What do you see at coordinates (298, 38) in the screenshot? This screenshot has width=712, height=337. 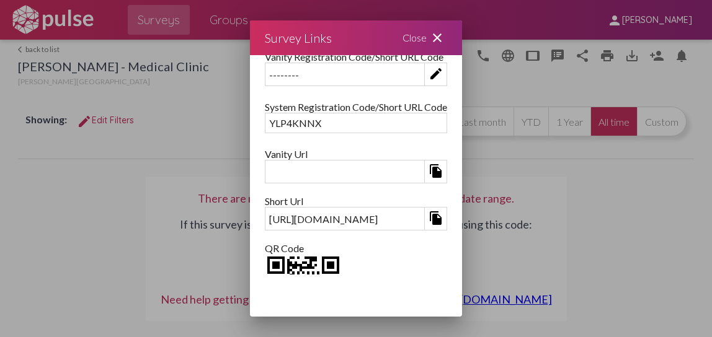 I see `div: Survey Links` at bounding box center [298, 38].